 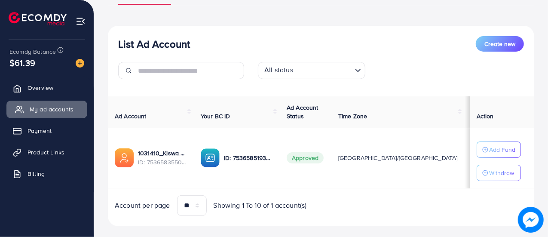 I want to click on span: Time Zone, so click(x=352, y=116).